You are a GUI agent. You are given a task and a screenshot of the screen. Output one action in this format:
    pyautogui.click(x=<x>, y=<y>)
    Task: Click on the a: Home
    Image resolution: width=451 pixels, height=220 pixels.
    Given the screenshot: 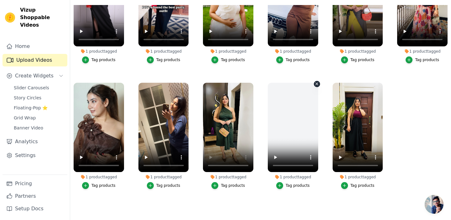 What is the action you would take?
    pyautogui.click(x=35, y=46)
    